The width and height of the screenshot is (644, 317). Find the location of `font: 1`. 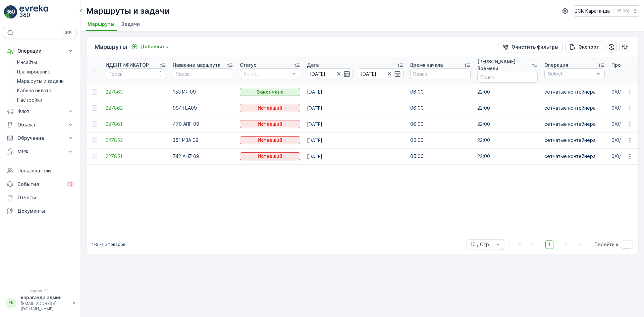

font: 1 is located at coordinates (549, 244).